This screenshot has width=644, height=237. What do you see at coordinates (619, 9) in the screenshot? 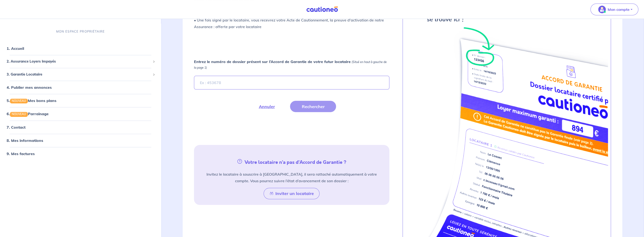
I see `p: Mon compte` at bounding box center [619, 9].